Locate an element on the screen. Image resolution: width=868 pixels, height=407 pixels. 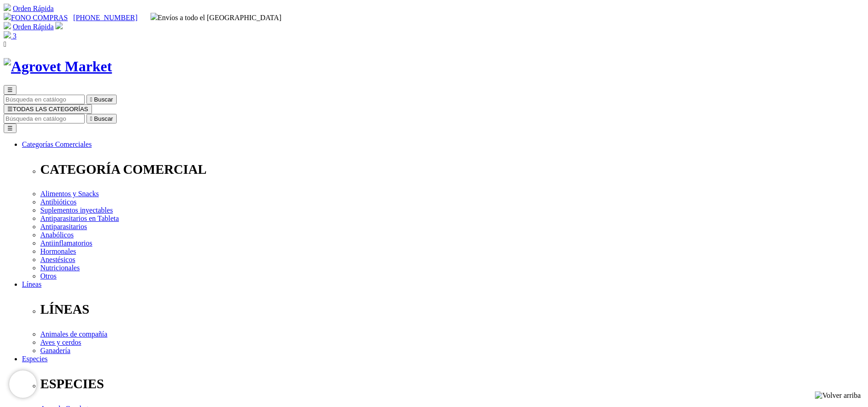
img: user.svg is located at coordinates (59, 26).